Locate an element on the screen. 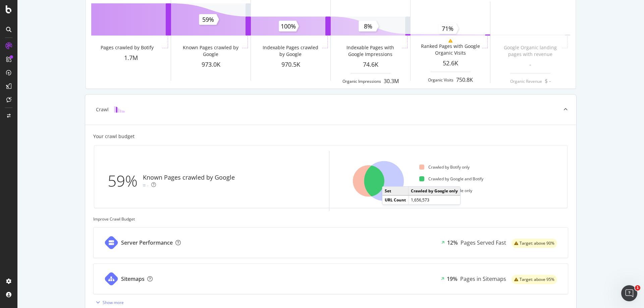 The width and height of the screenshot is (644, 308). div: 59% is located at coordinates (125, 181).